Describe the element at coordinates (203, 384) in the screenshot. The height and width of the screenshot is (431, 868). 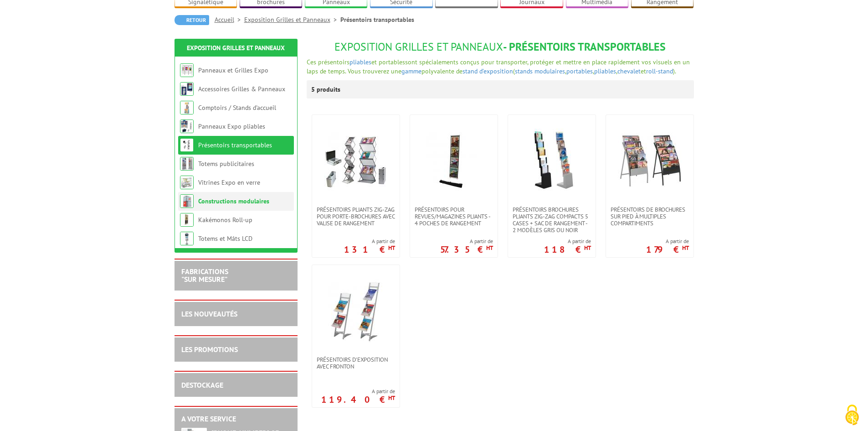
I see `a: DESTOCKAGE` at that location.